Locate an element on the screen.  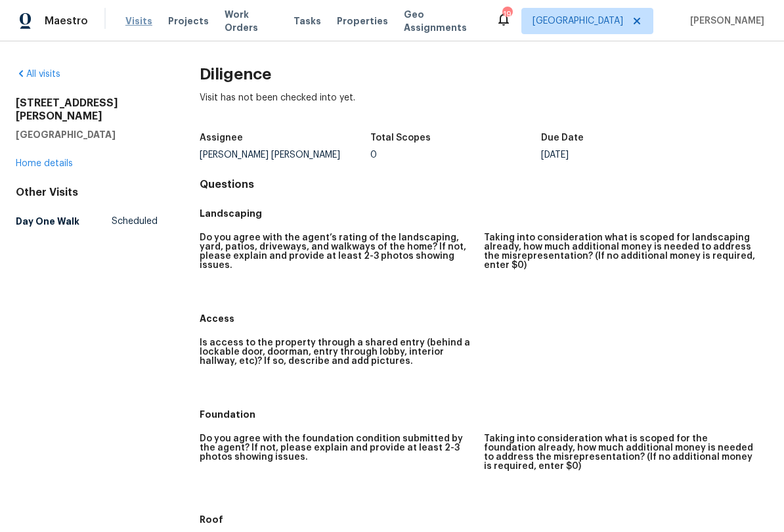
h5: Total Scopes is located at coordinates (400, 138).